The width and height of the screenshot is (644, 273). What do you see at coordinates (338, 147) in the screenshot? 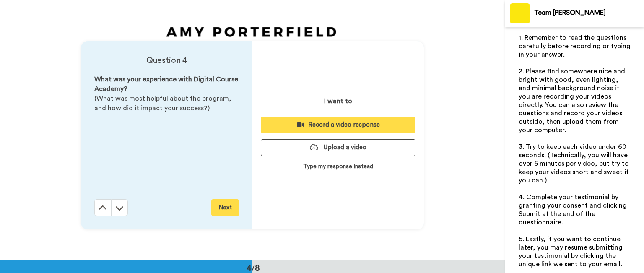
I see `button: Upload a video` at bounding box center [338, 147].